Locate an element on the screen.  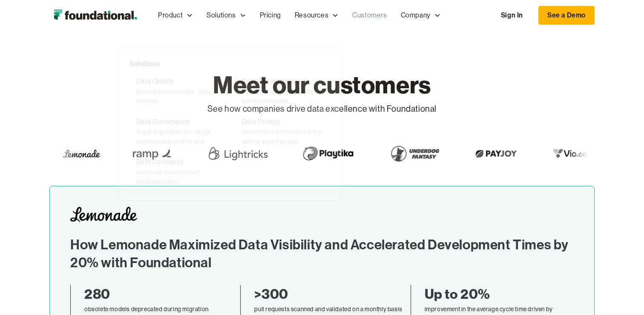
img: Foundational Logo is located at coordinates (95, 16).